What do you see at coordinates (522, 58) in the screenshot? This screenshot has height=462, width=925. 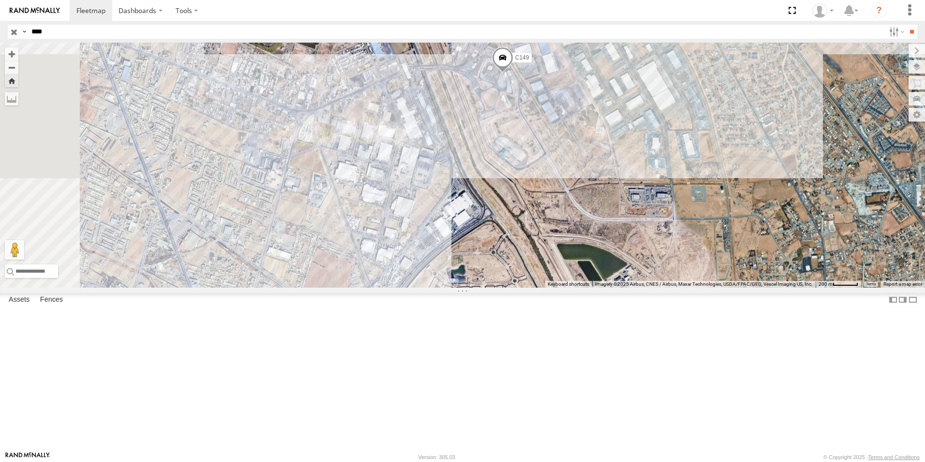 I see `span: C149` at bounding box center [522, 58].